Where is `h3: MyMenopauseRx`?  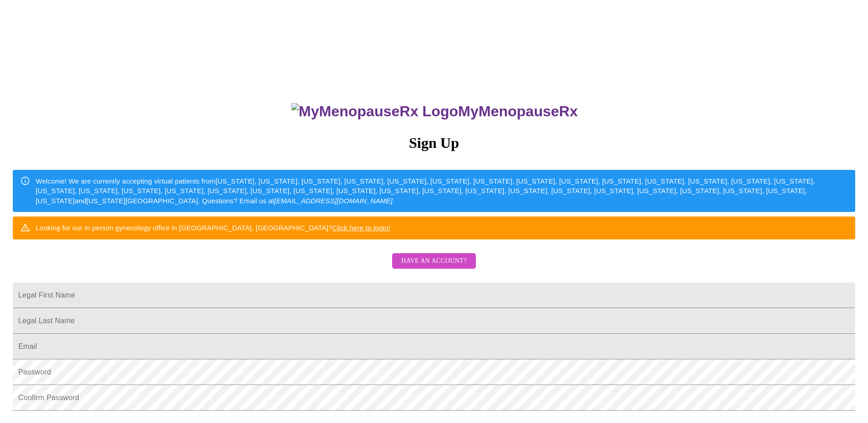
h3: MyMenopauseRx is located at coordinates (435, 111).